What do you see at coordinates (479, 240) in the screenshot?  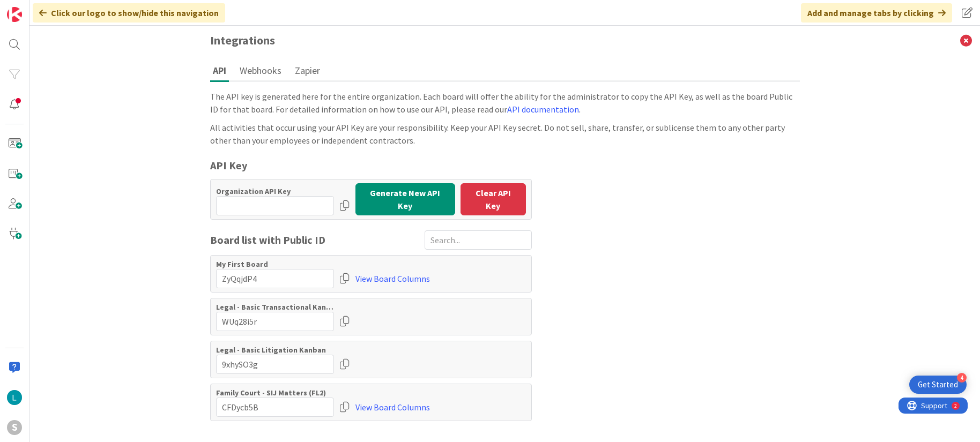 I see `input: Search...` at bounding box center [479, 240].